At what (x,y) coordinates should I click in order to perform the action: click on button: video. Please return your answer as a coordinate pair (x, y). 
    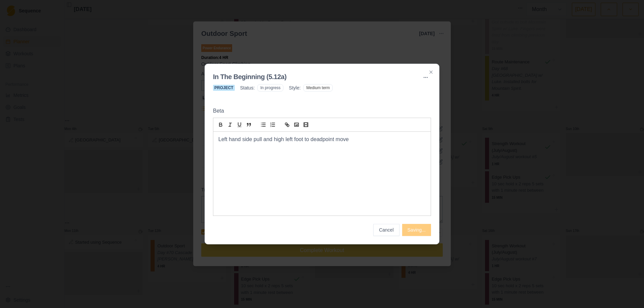
    Looking at the image, I should click on (306, 125).